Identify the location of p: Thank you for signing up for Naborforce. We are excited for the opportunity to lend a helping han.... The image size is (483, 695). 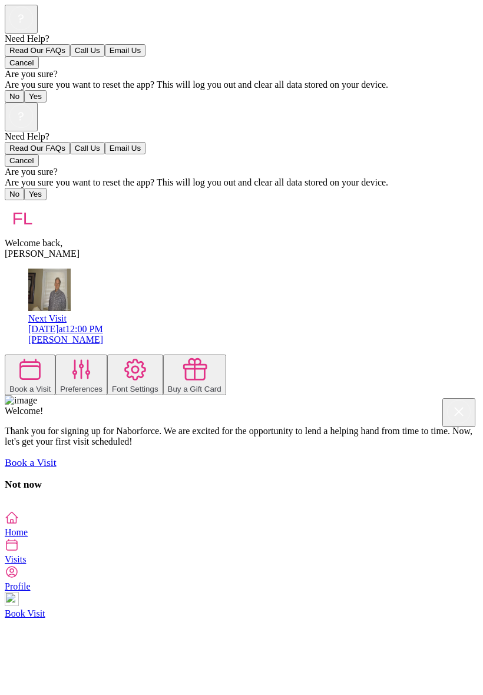
(241, 436).